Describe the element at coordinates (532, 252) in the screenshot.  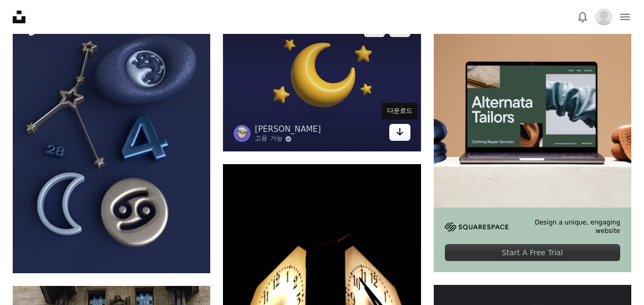
I see `div: Start A Free Trial` at that location.